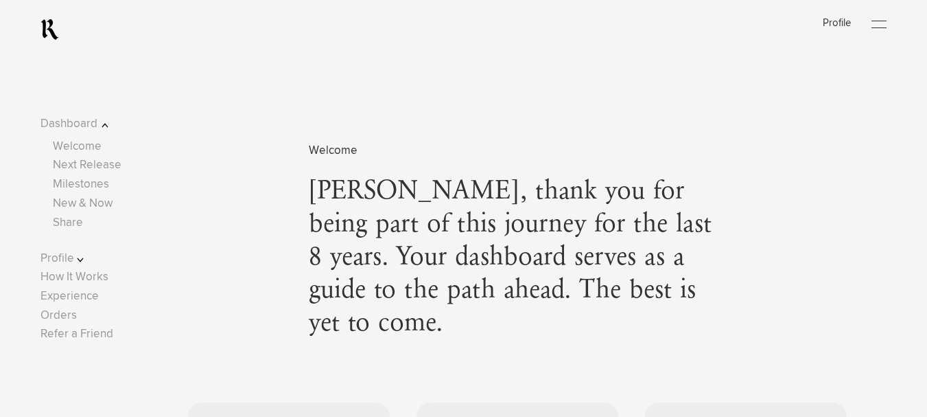 This screenshot has width=927, height=417. What do you see at coordinates (84, 258) in the screenshot?
I see `button: Profile` at bounding box center [84, 258].